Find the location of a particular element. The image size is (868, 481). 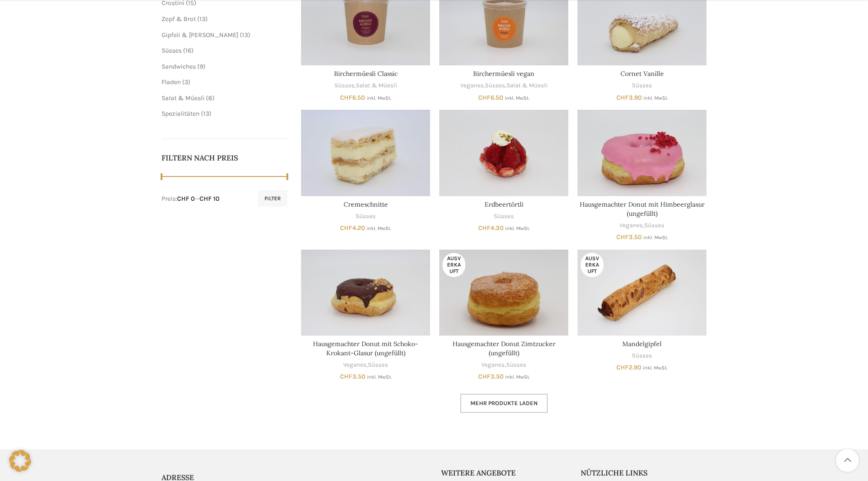

h5: Nützliche Links is located at coordinates (644, 473).